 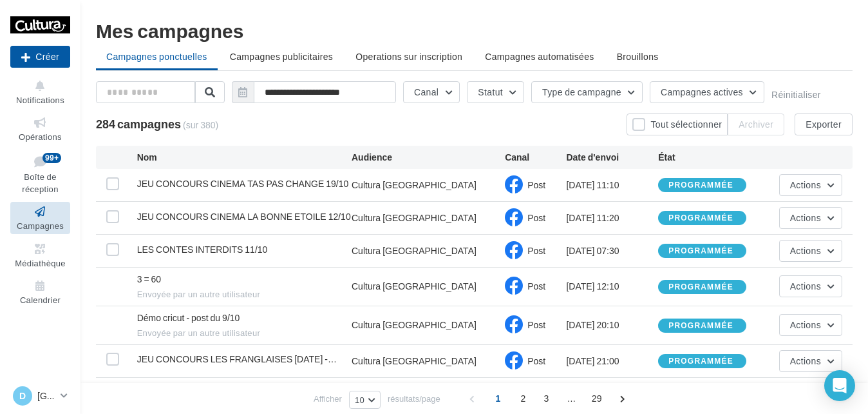 What do you see at coordinates (611, 157) in the screenshot?
I see `div: Date d'envoi` at bounding box center [611, 157].